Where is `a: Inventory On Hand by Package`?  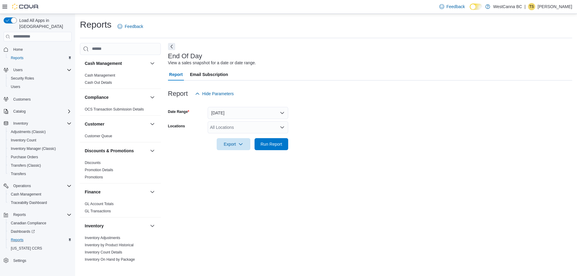 a: Inventory On Hand by Package is located at coordinates (110, 260).